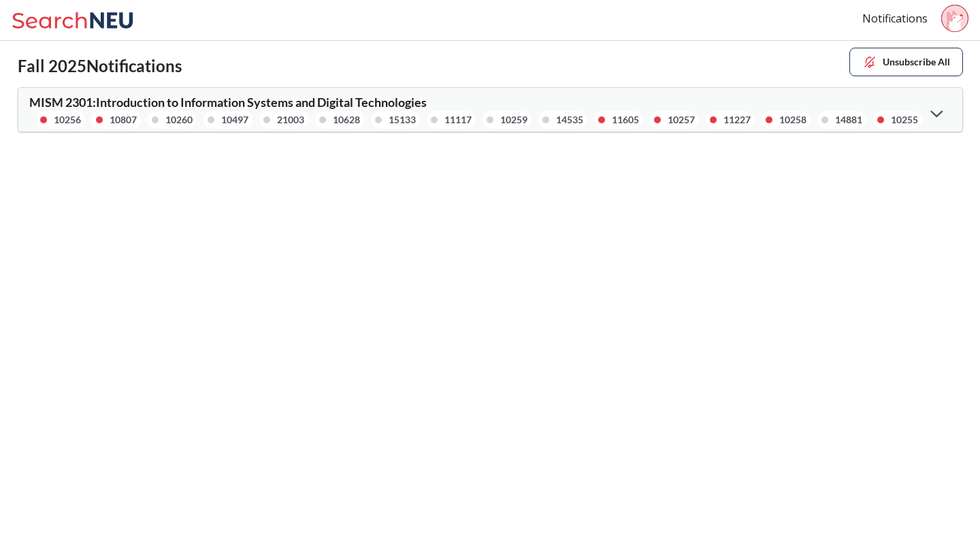  I want to click on div: 14881, so click(849, 120).